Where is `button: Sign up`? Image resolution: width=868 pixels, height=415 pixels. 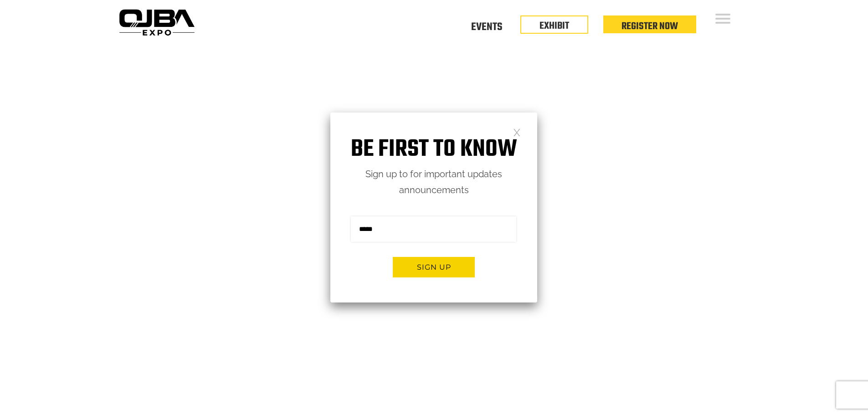 button: Sign up is located at coordinates (434, 267).